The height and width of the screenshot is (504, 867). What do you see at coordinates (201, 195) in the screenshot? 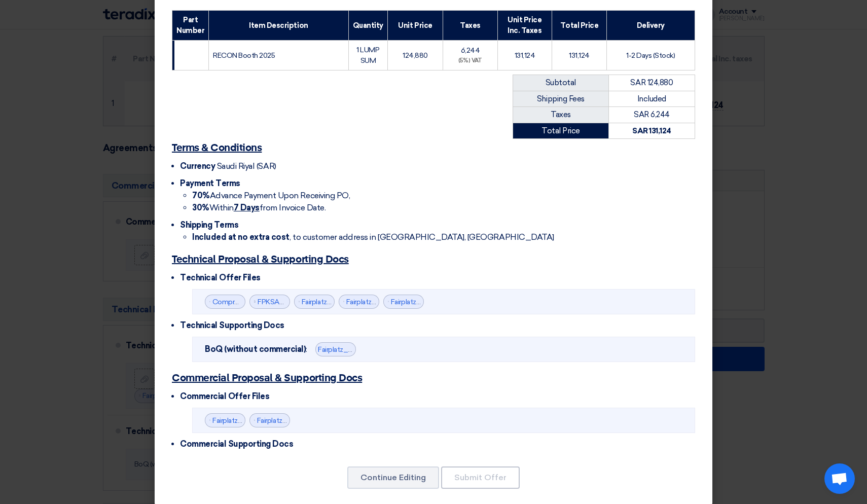
I see `strong: 70%` at bounding box center [201, 195].